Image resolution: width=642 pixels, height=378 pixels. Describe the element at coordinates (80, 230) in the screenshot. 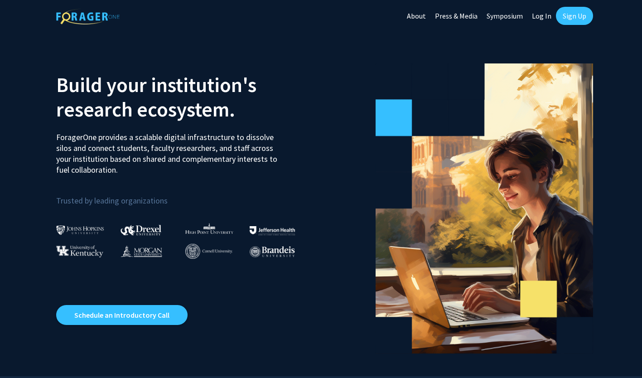

I see `img: Johns Hopkins University` at that location.